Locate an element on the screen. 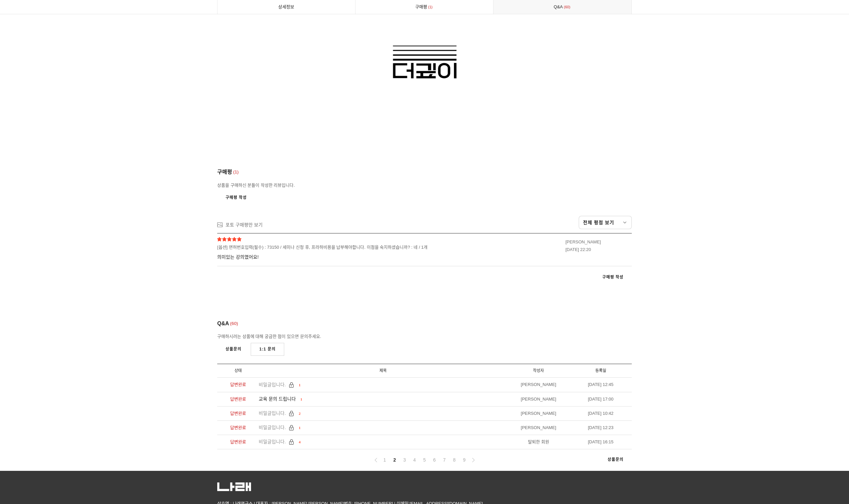 The image size is (849, 504). a: 비밀글입니다. 4 is located at coordinates (358, 442).